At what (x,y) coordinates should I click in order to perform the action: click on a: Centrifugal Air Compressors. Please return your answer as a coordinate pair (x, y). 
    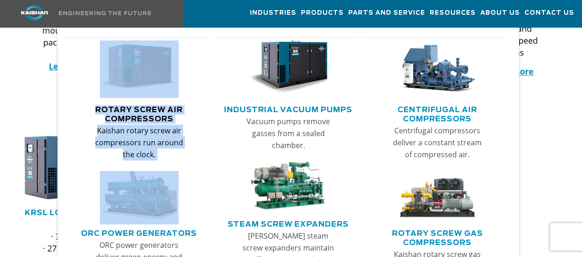
    Looking at the image, I should click on (438, 113).